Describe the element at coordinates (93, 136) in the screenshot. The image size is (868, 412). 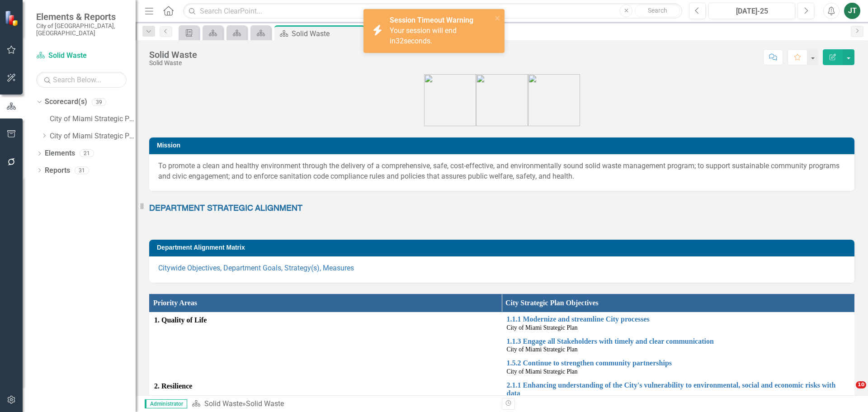
I see `a: City of Miami Strategic Plan (NEW)` at that location.